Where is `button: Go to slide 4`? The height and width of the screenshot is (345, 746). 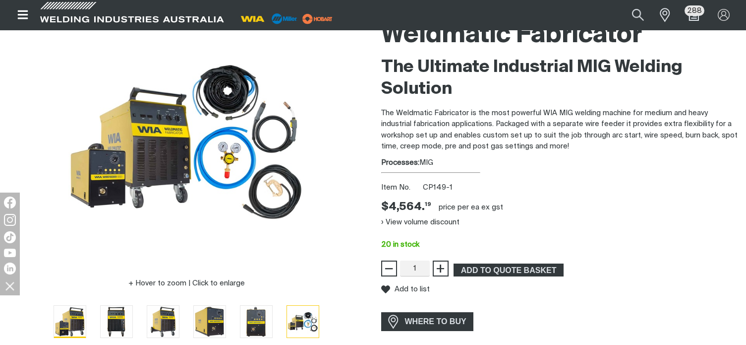 button: Go to slide 4 is located at coordinates (210, 321).